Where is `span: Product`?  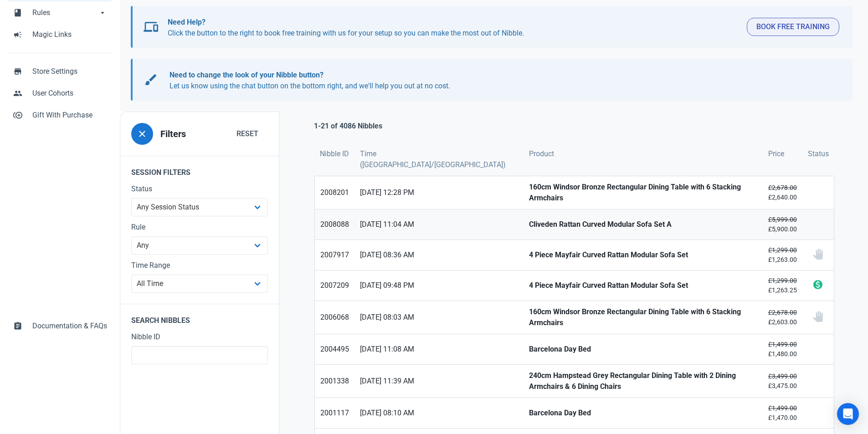
span: Product is located at coordinates (541, 154).